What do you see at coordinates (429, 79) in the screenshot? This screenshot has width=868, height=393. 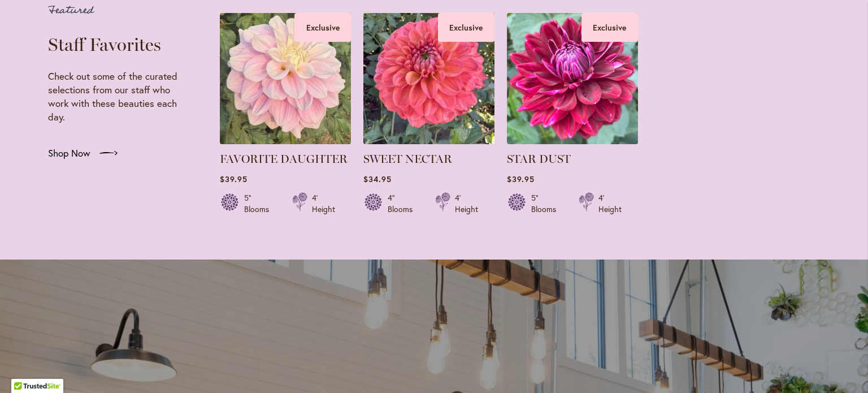 I see `img: SWEET NECTAR` at bounding box center [429, 79].